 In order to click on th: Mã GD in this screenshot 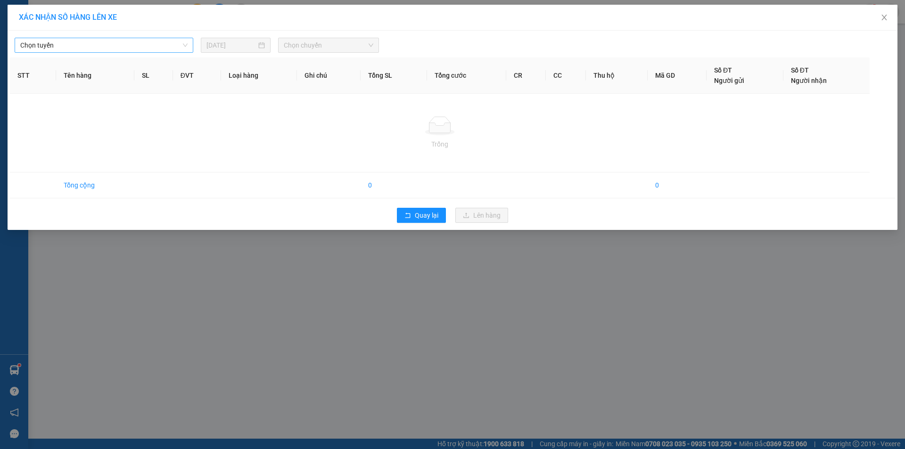, I will do `click(677, 75)`.